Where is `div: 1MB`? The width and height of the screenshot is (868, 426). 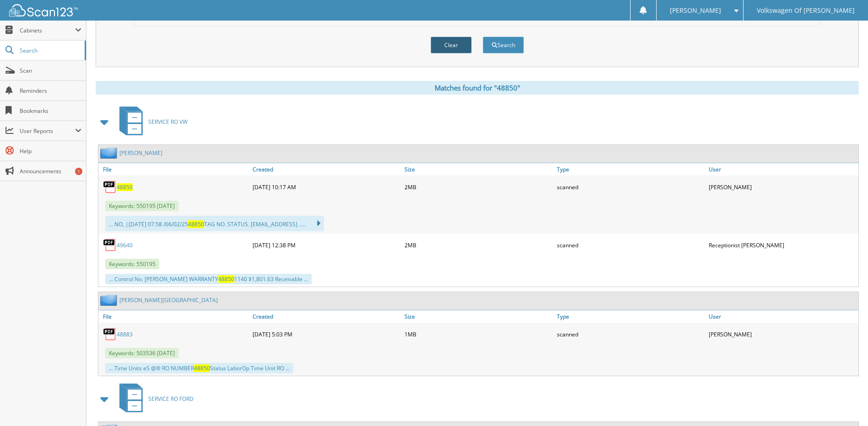 div: 1MB is located at coordinates (478, 334).